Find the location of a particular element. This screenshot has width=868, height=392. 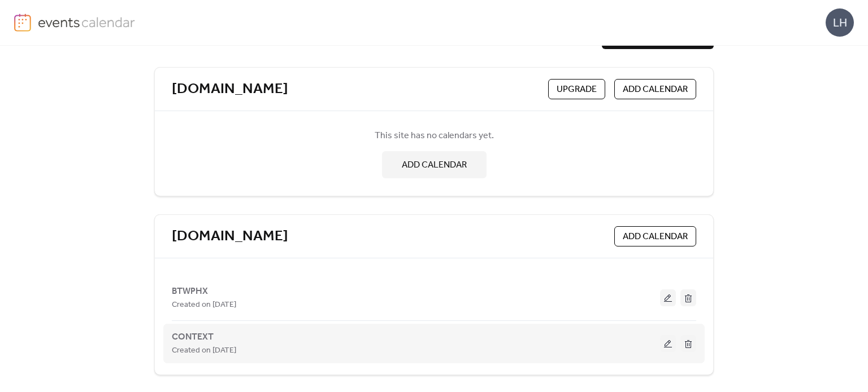

a: CONTEXT is located at coordinates (193, 337).